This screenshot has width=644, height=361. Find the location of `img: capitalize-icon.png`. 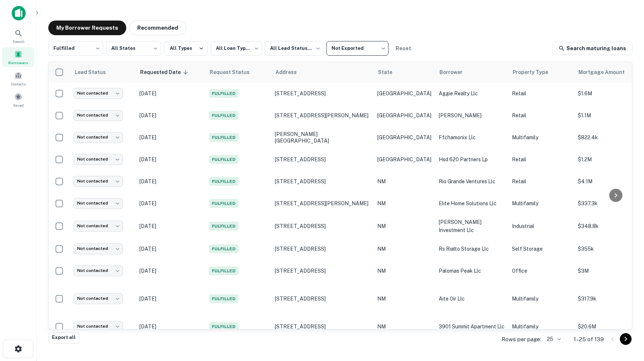

img: capitalize-icon.png is located at coordinates (19, 13).